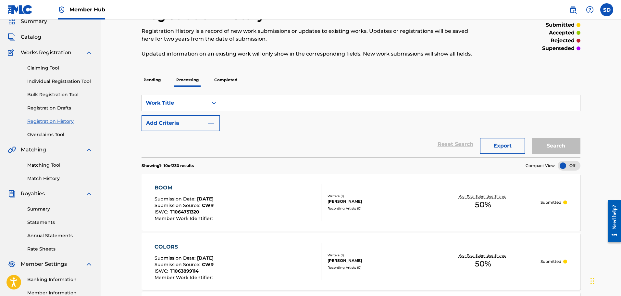  What do you see at coordinates (34, 21) in the screenshot?
I see `span: Summary` at bounding box center [34, 21].